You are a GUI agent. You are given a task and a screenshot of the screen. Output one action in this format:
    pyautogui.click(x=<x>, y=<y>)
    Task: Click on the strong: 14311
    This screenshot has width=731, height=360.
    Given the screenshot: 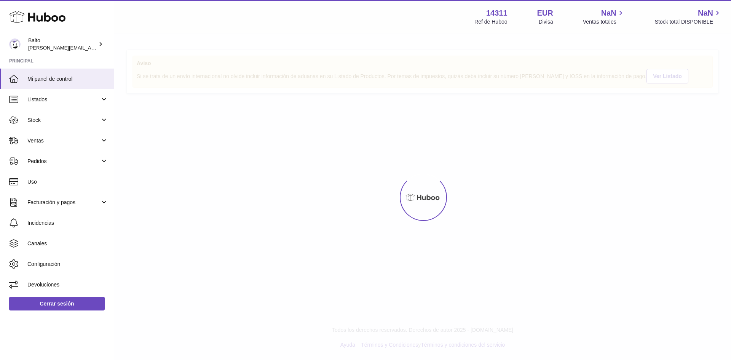 What is the action you would take?
    pyautogui.click(x=497, y=13)
    